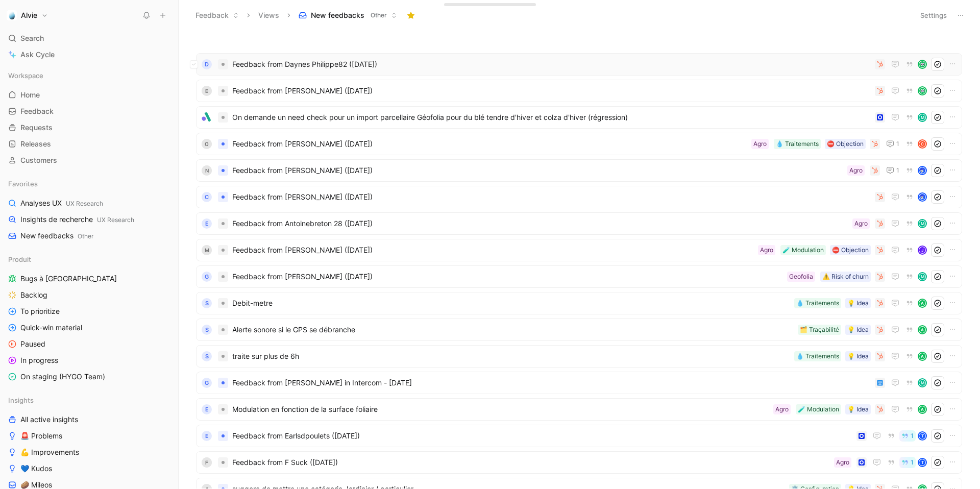 The image size is (980, 489). What do you see at coordinates (89, 436) in the screenshot?
I see `a: 🚨 Problems` at bounding box center [89, 436].